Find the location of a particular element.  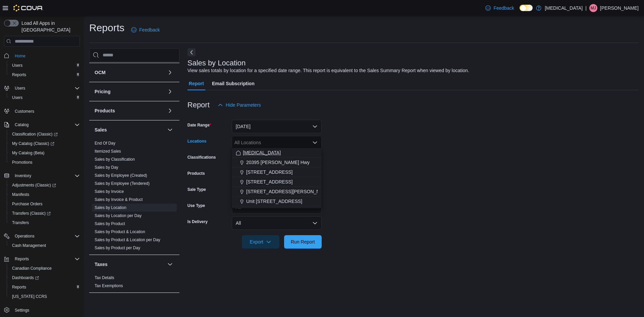

span: Feedback is located at coordinates (503, 8).